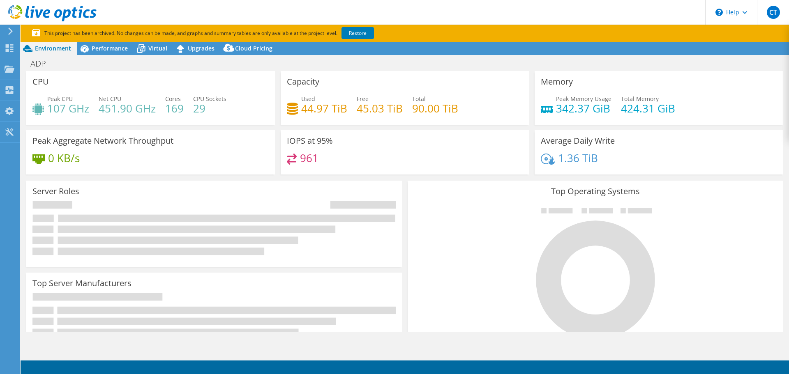  Describe the element at coordinates (308, 99) in the screenshot. I see `span: Used` at that location.